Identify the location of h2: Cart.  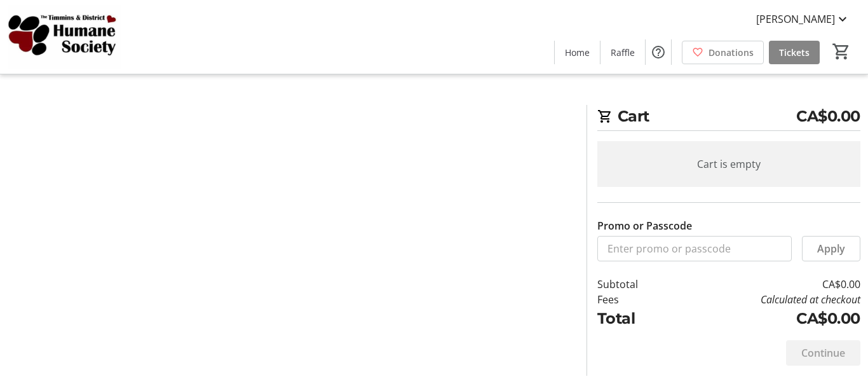
(729, 118).